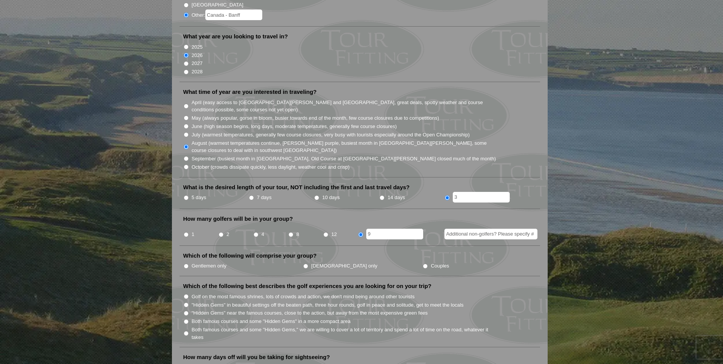 The image size is (723, 364). Describe the element at coordinates (307, 286) in the screenshot. I see `label: Which of the following best describes the golf experiences you are looking for on your trip?` at that location.